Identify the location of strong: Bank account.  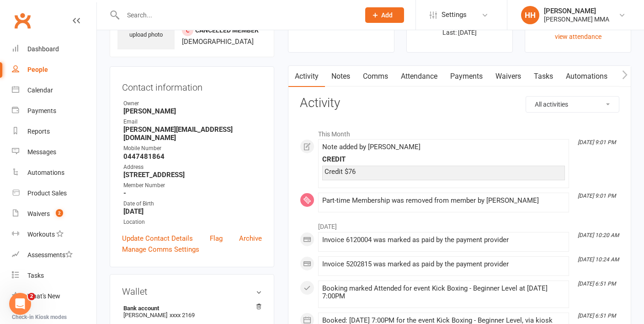
(190, 308).